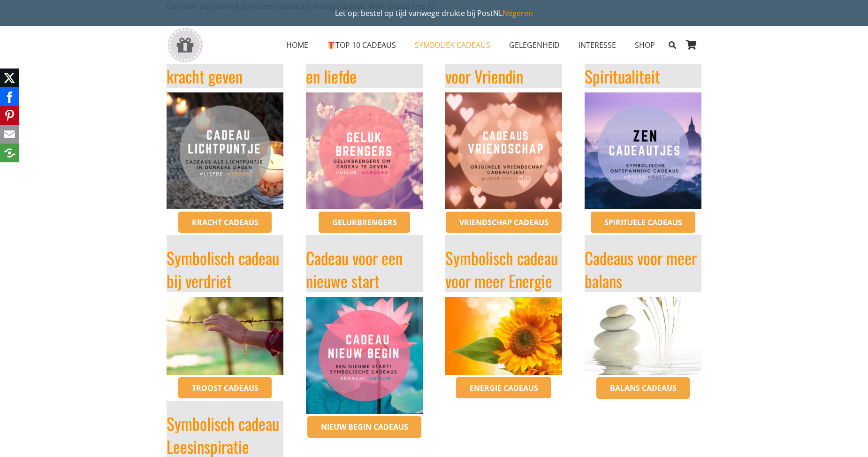  I want to click on a: troost-cadeau-sterkte-ketting-symboliek-overlijden-moeilijke-tijden-cadeaus-inspirerendwinkelen, so click(224, 150).